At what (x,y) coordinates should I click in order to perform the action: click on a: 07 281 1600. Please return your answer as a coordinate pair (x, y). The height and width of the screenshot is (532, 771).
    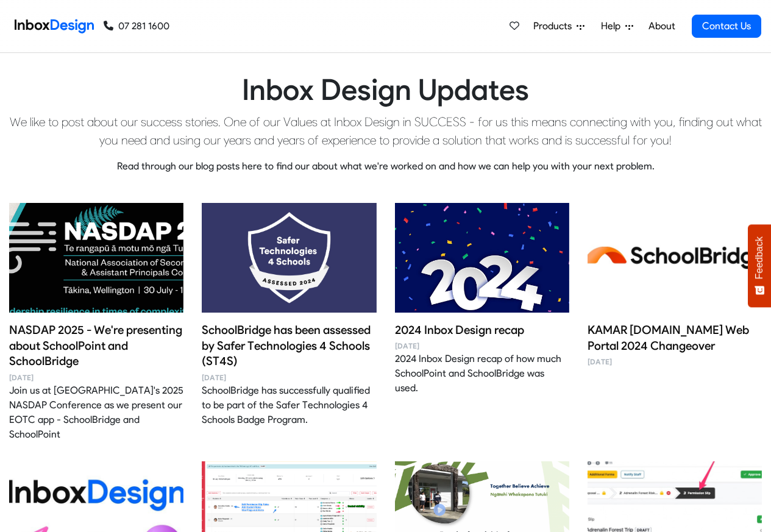
    Looking at the image, I should click on (137, 26).